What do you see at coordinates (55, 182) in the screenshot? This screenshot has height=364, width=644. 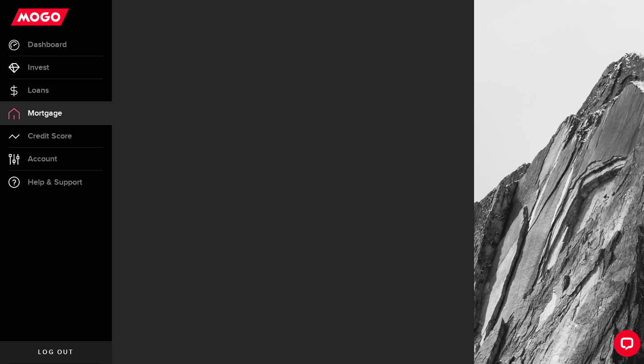 I see `span: Help & Support` at bounding box center [55, 182].